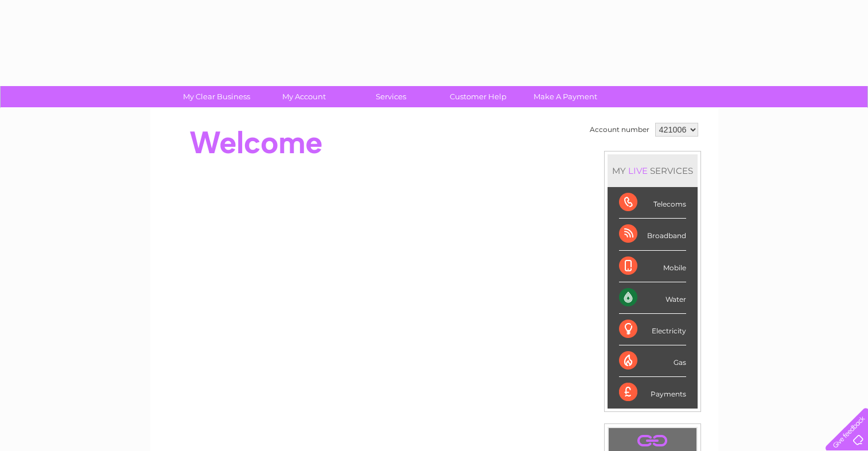  What do you see at coordinates (653, 234) in the screenshot?
I see `div: Broadband` at bounding box center [653, 234].